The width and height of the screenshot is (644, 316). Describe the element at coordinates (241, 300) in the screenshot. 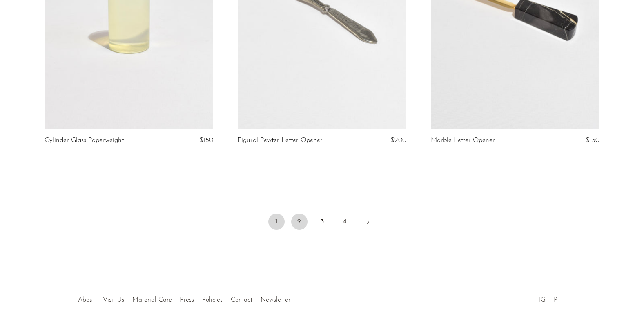

I see `a: Contact` at that location.